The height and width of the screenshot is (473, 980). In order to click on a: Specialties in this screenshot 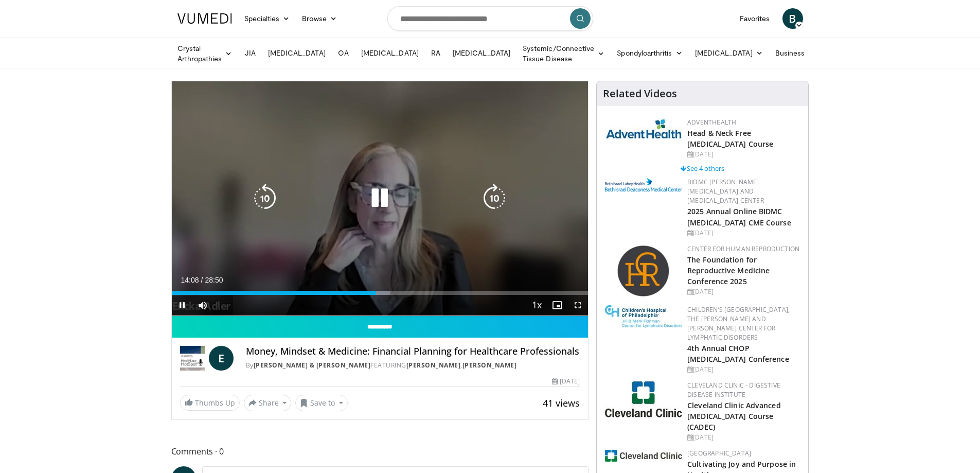, I will do `click(267, 18)`.